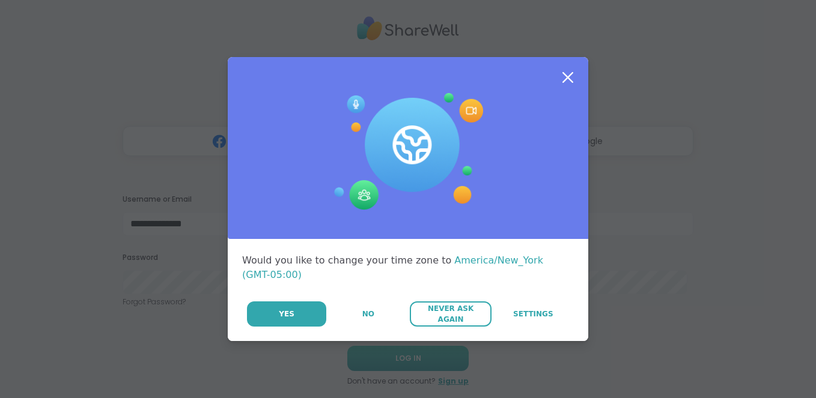  What do you see at coordinates (408, 152) in the screenshot?
I see `img: Session Experience` at bounding box center [408, 152].